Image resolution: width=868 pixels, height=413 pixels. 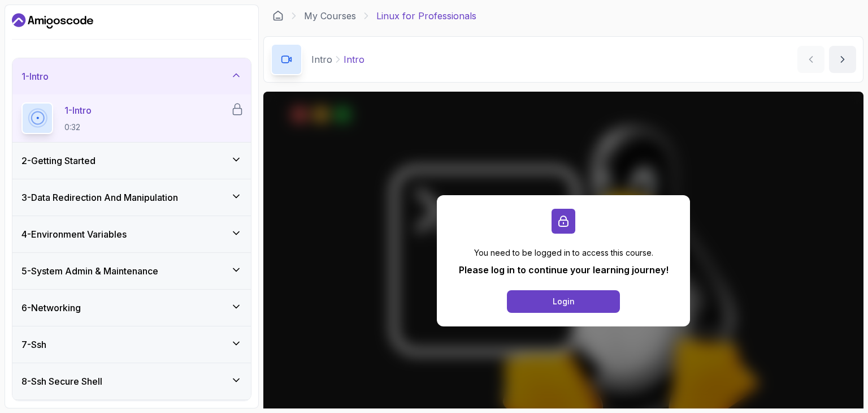 I want to click on button: 1-Intro, so click(x=132, y=77).